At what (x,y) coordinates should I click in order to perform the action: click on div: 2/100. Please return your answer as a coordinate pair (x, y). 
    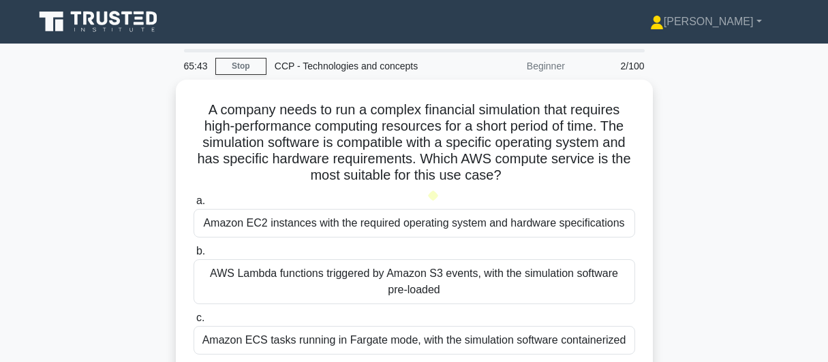
    Looking at the image, I should click on (613, 66).